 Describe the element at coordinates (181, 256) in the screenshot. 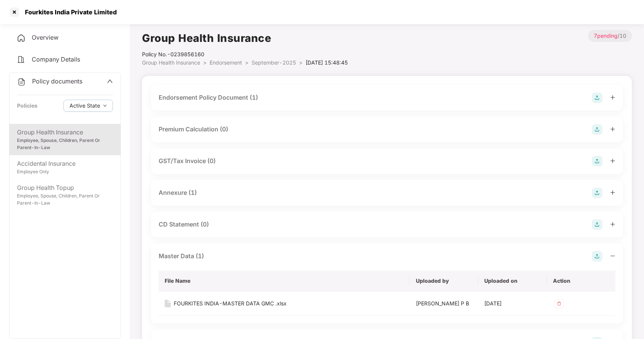

I see `div: Master Data (1)` at that location.